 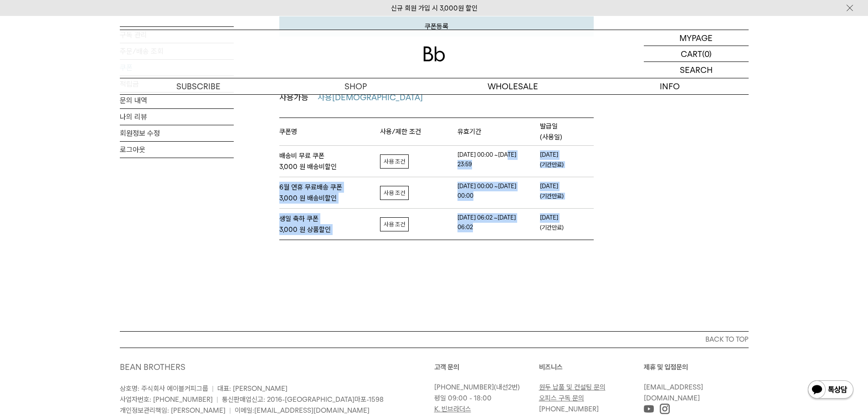 I want to click on img: 로고, so click(x=434, y=54).